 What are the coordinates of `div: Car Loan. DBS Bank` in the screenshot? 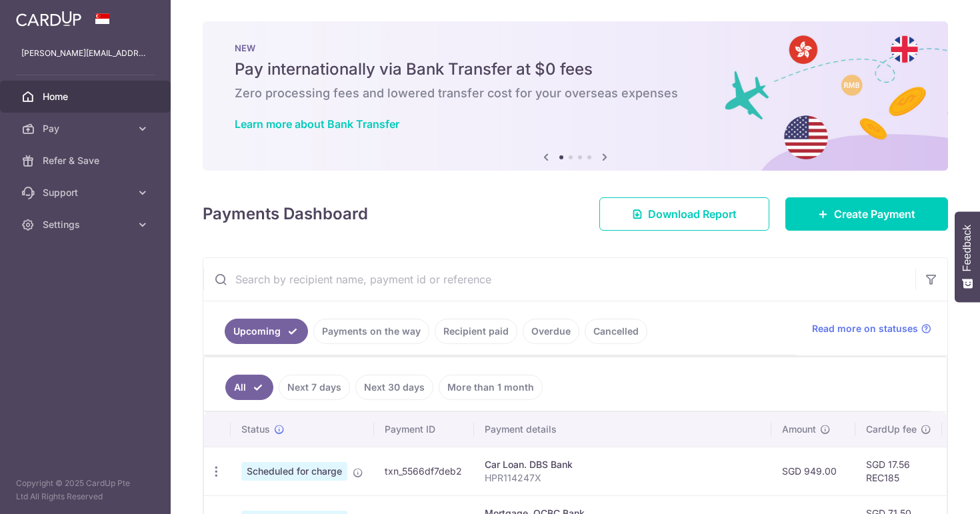 It's located at (623, 465).